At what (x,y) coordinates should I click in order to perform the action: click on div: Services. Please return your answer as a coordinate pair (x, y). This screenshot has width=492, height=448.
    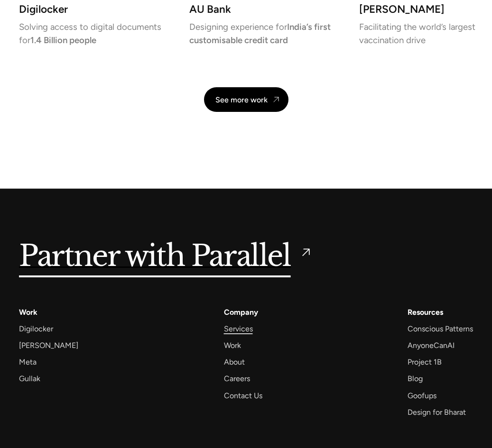
    Looking at the image, I should click on (238, 328).